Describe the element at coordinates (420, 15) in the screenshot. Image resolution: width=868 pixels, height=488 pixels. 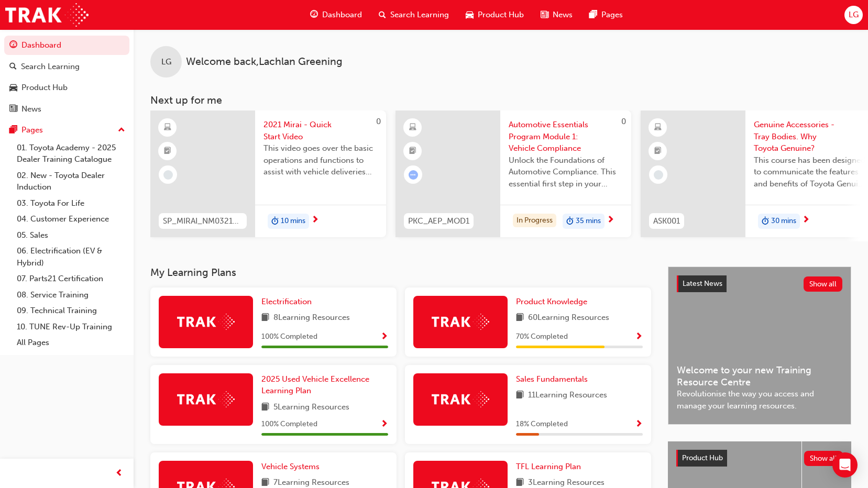
I see `span: Search Learning` at that location.